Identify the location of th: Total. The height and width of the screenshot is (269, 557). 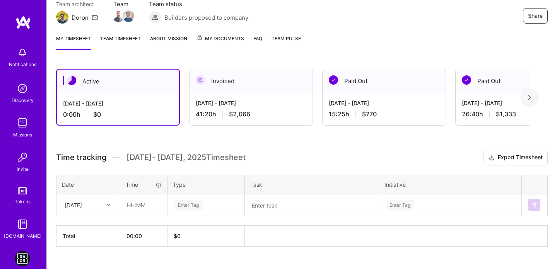
(88, 236).